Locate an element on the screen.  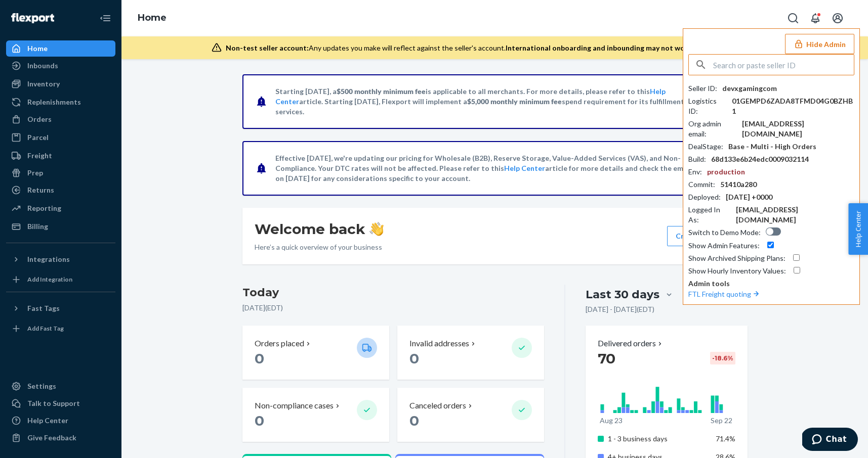
ol: breadcrumbs is located at coordinates (152, 18).